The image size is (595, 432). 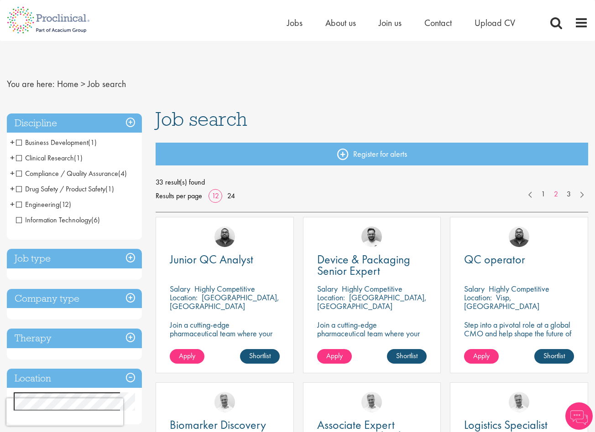 I want to click on span: Medical Affairs, so click(x=42, y=235).